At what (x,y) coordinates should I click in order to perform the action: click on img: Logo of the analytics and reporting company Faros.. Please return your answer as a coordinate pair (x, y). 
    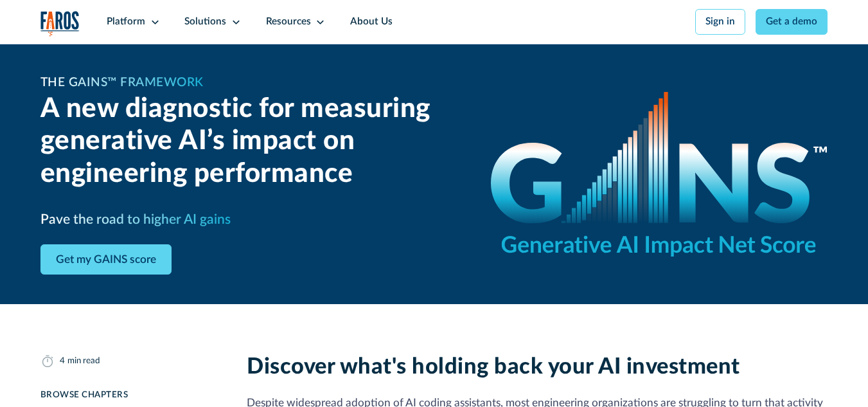
    Looking at the image, I should click on (60, 24).